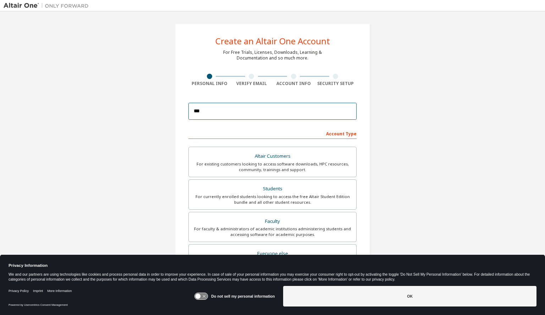 The image size is (545, 315). I want to click on div: Personal Info, so click(209, 84).